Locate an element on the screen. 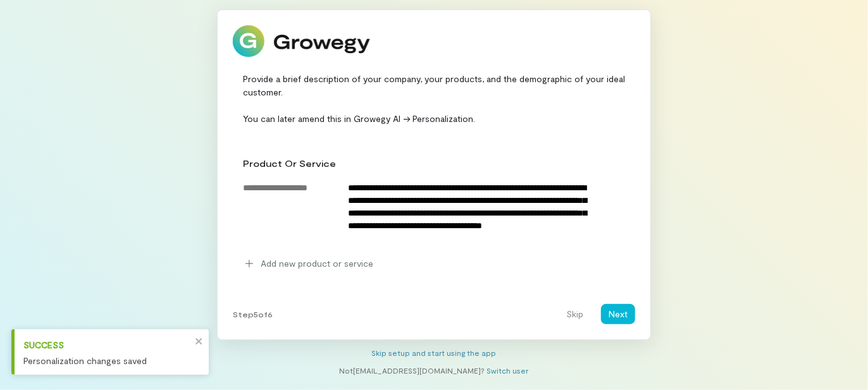  span: Step 5 of 6 is located at coordinates (252, 314).